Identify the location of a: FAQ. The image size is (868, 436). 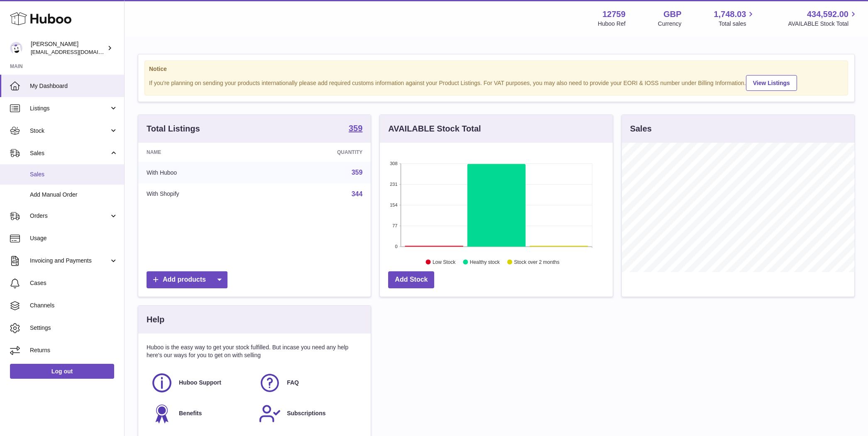
(308, 383).